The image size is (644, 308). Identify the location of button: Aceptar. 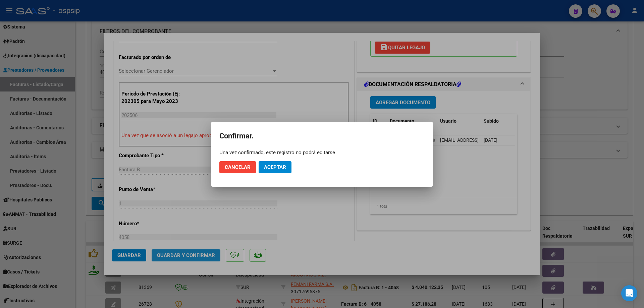
(275, 168).